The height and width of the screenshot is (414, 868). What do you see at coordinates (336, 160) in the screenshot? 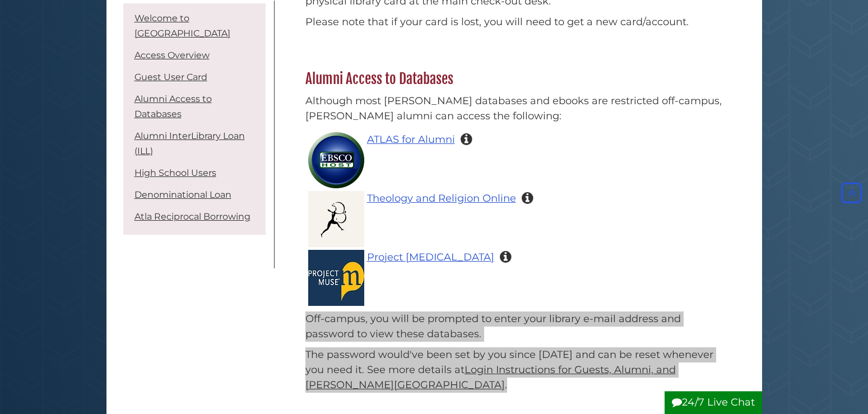
I see `img: ATLA Religion Database` at bounding box center [336, 160].